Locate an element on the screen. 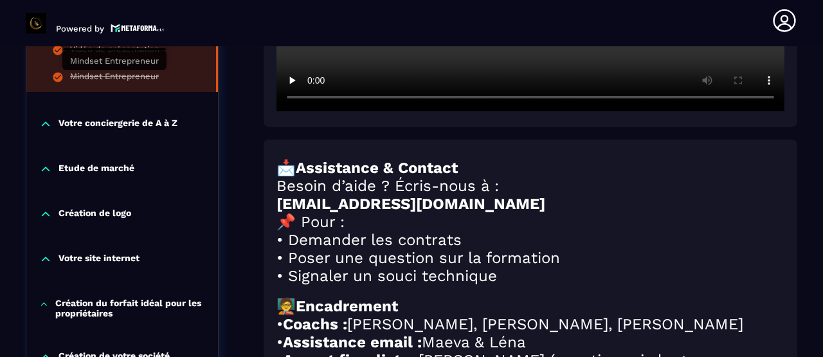  strong: Encadrement is located at coordinates (346, 306).